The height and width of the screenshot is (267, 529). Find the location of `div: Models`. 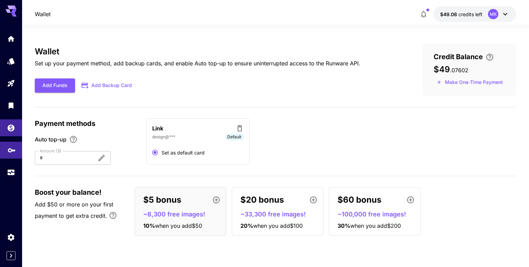

div: Models is located at coordinates (11, 61).